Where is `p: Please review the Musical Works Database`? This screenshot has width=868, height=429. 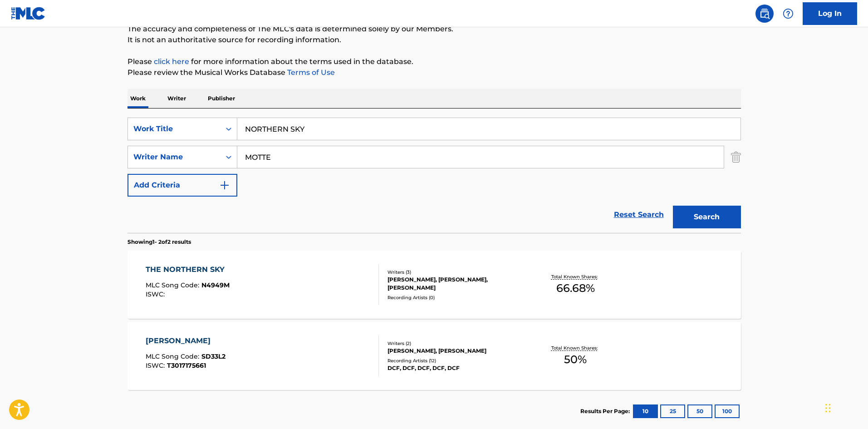 p: Please review the Musical Works Database is located at coordinates (434, 72).